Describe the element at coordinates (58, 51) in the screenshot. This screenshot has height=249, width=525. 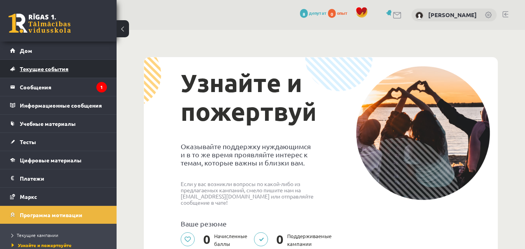
I see `a: Дом` at that location.